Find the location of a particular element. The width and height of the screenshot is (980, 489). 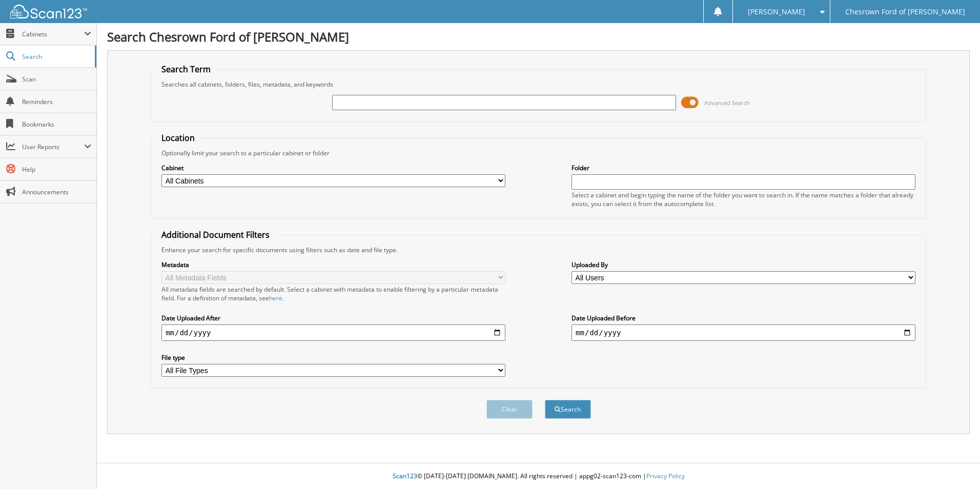

legend: Location is located at coordinates (178, 138).